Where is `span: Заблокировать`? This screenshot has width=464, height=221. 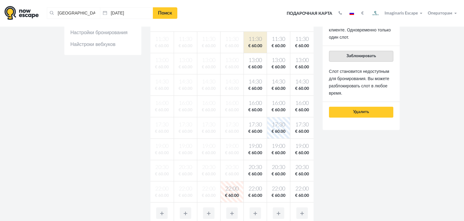 span: Заблокировать is located at coordinates (361, 56).